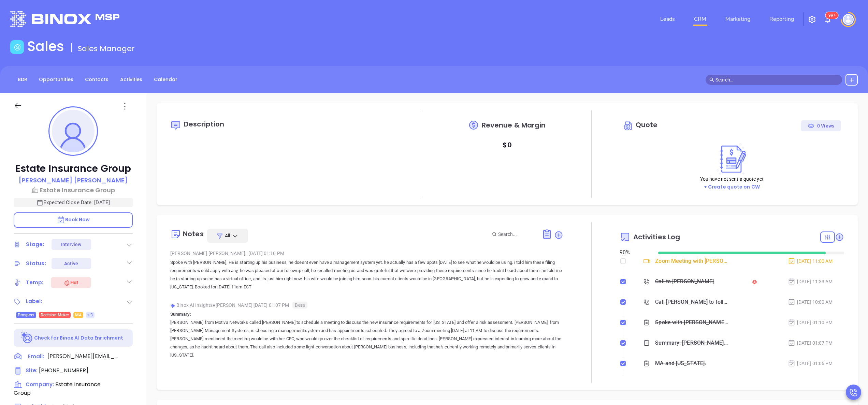  Describe the element at coordinates (36, 264) in the screenshot. I see `div: Status:` at that location.